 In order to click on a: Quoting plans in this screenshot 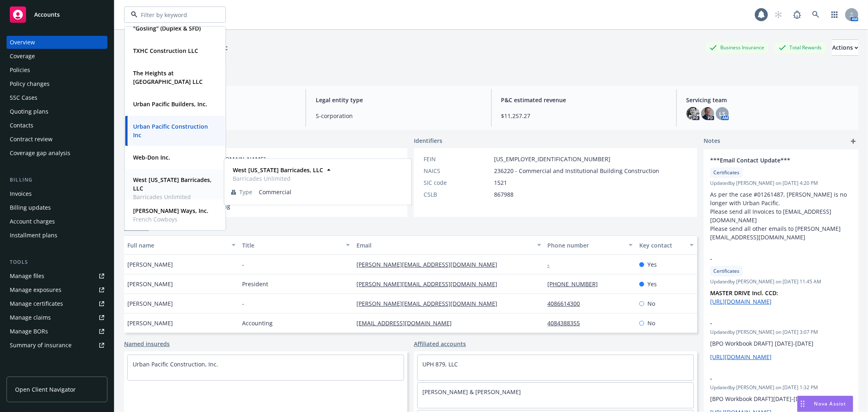, I will do `click(57, 111)`.